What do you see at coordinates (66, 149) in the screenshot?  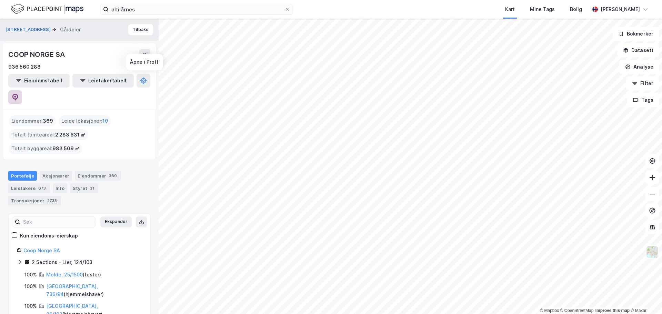 I see `span: 983 509 ㎡` at bounding box center [66, 149].